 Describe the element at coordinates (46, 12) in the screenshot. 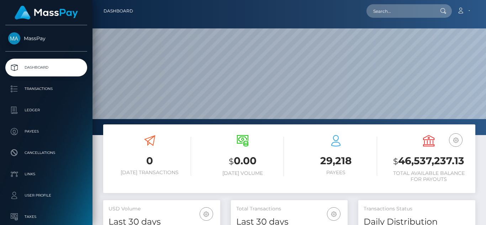

I see `img: MassPay Logo` at that location.